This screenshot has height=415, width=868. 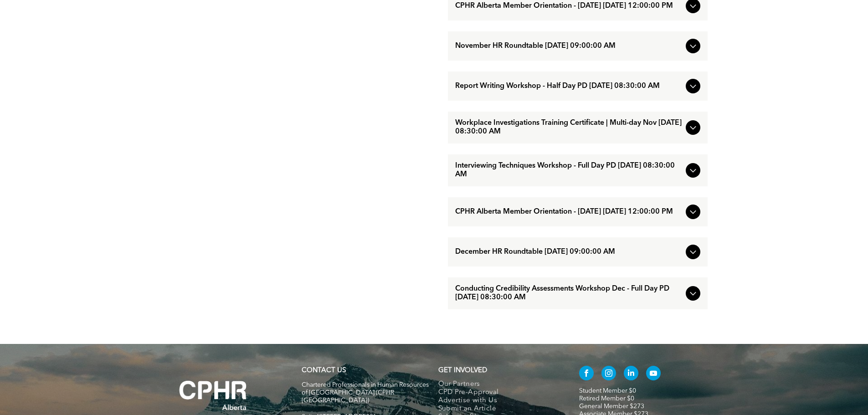 I want to click on a: Retired Member $0, so click(x=606, y=399).